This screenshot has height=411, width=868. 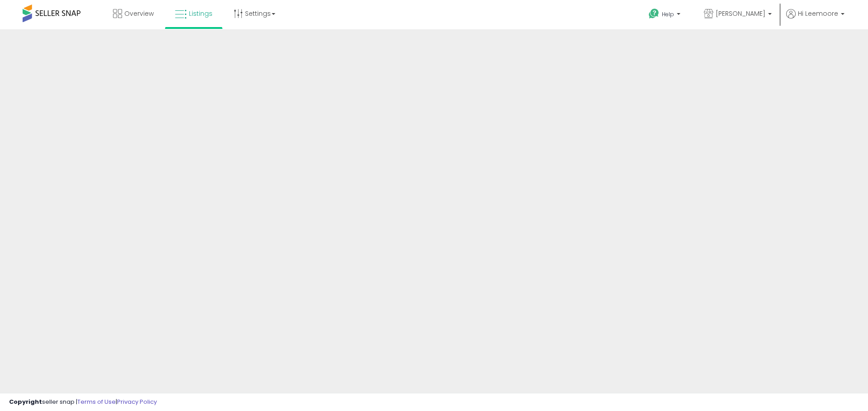 I want to click on a: Hi Leemoore, so click(x=815, y=19).